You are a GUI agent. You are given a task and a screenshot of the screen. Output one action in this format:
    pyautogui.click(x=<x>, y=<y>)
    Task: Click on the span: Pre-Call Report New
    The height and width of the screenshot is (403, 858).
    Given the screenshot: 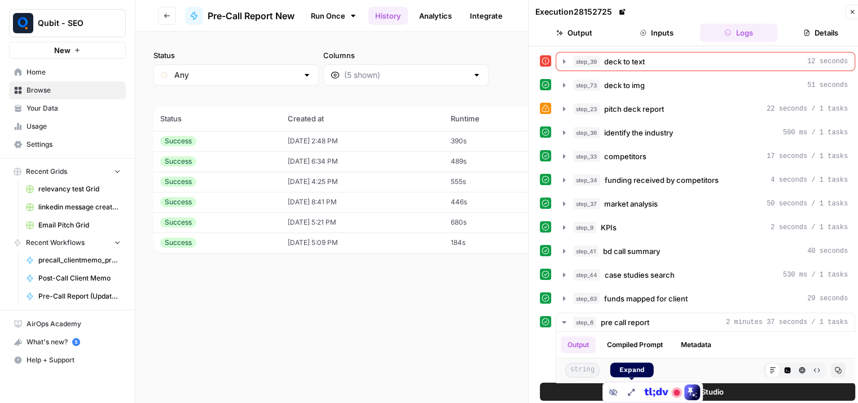 What is the action you would take?
    pyautogui.click(x=251, y=16)
    